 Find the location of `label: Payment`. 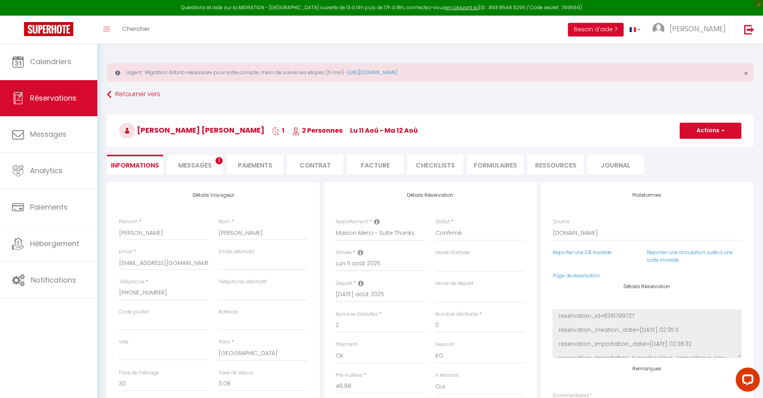

label: Payment is located at coordinates (347, 344).